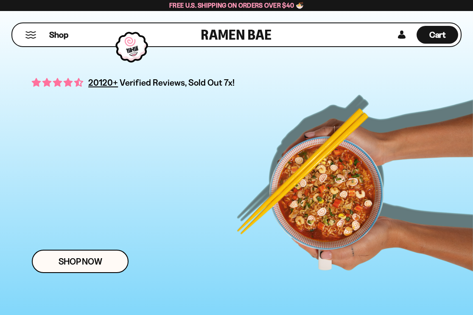  I want to click on div: Cart, so click(437, 35).